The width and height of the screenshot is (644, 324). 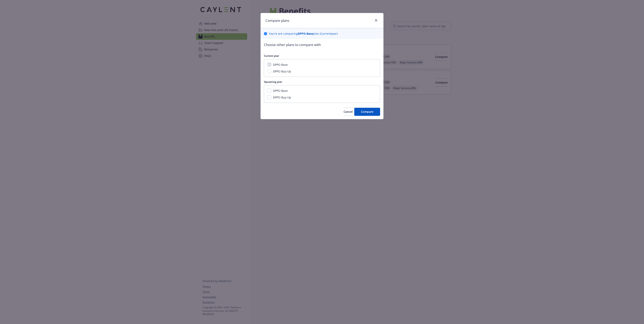 I want to click on button: Compare, so click(x=367, y=112).